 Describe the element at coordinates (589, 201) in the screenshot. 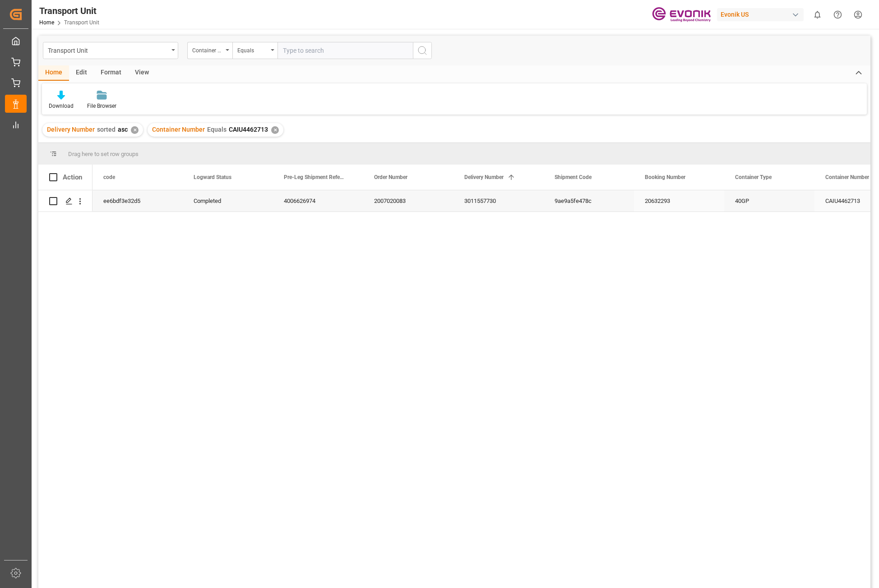

I see `div: 9ae9a5fe478c` at that location.